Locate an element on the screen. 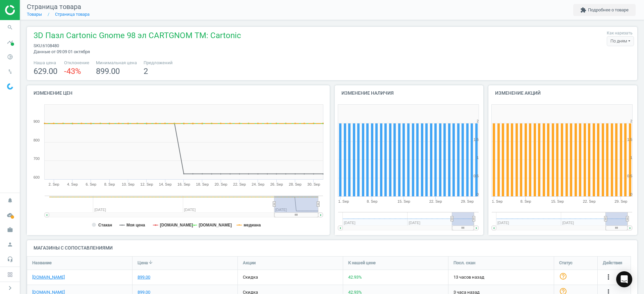  button: more_vert is located at coordinates (608, 277).